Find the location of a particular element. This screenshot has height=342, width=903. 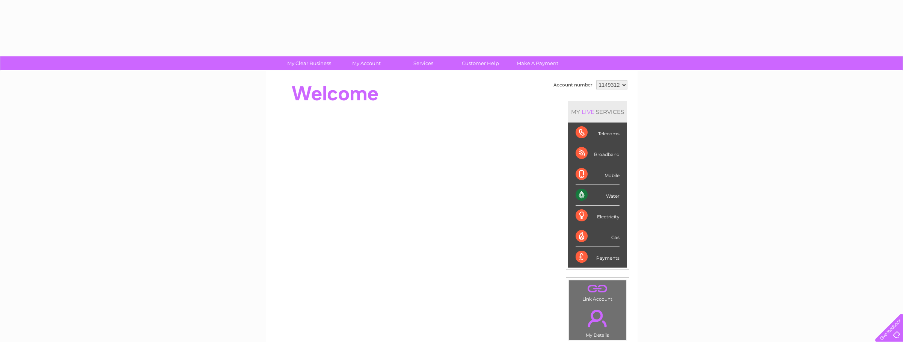

a: My Clear Business is located at coordinates (309, 63).